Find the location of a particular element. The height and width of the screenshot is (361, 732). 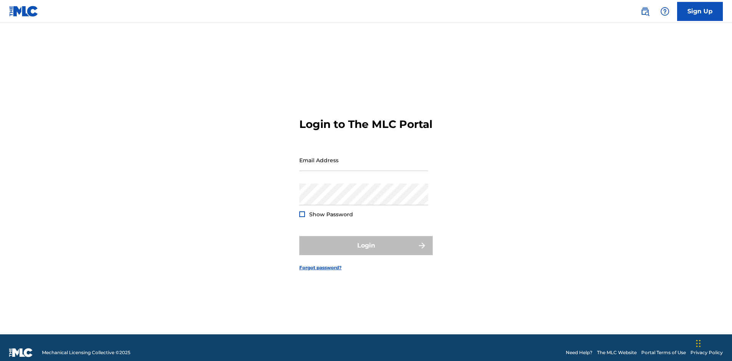

a: Forgot password? is located at coordinates (320, 268).